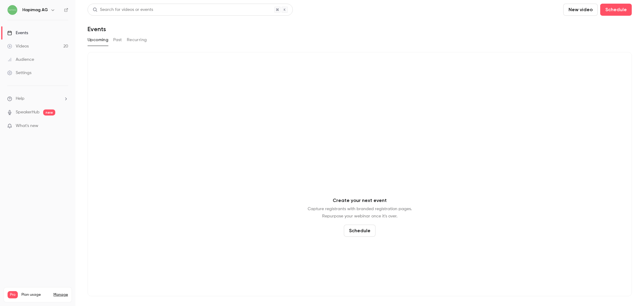  Describe the element at coordinates (123, 10) in the screenshot. I see `div: Search for videos or events` at that location.